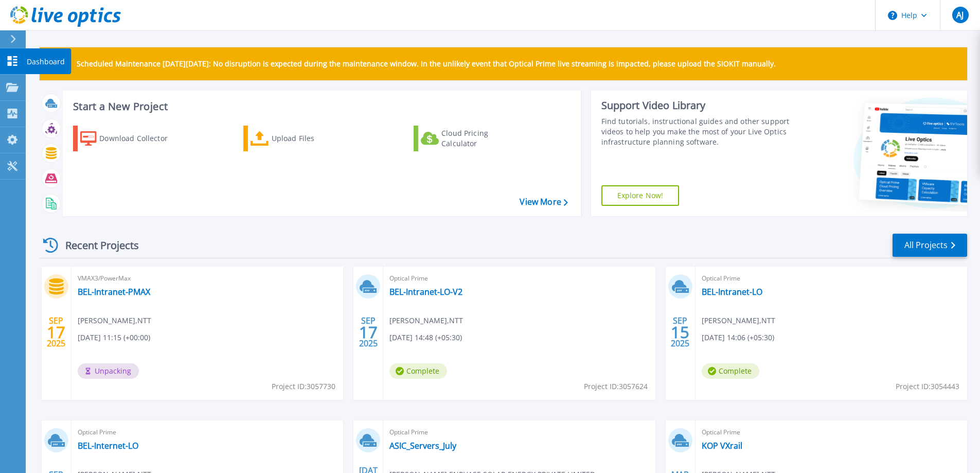 The width and height of the screenshot is (980, 473). I want to click on span: Project ID: 3057624, so click(615, 386).